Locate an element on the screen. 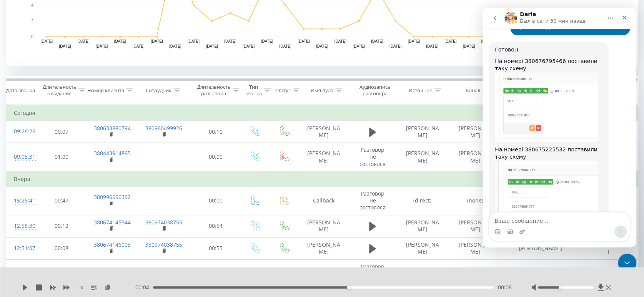 This screenshot has height=297, width=644. div: Daria говорит… is located at coordinates (77, 130).